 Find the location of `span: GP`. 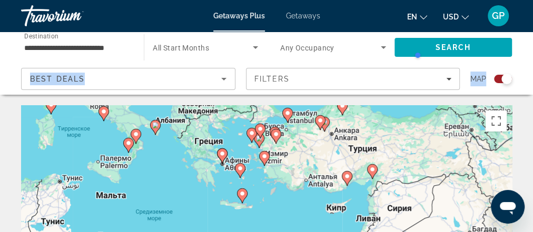

span: GP is located at coordinates (498, 16).